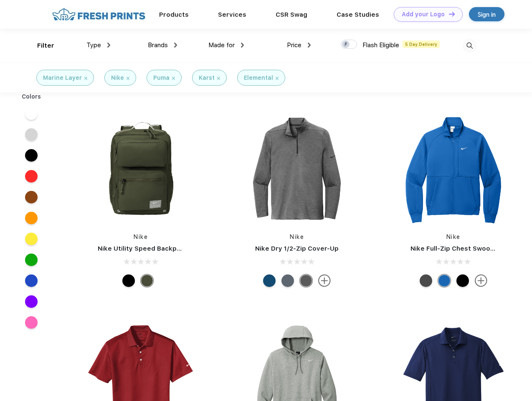 This screenshot has width=532, height=401. What do you see at coordinates (426, 281) in the screenshot?
I see `div: Anthracite` at bounding box center [426, 281].